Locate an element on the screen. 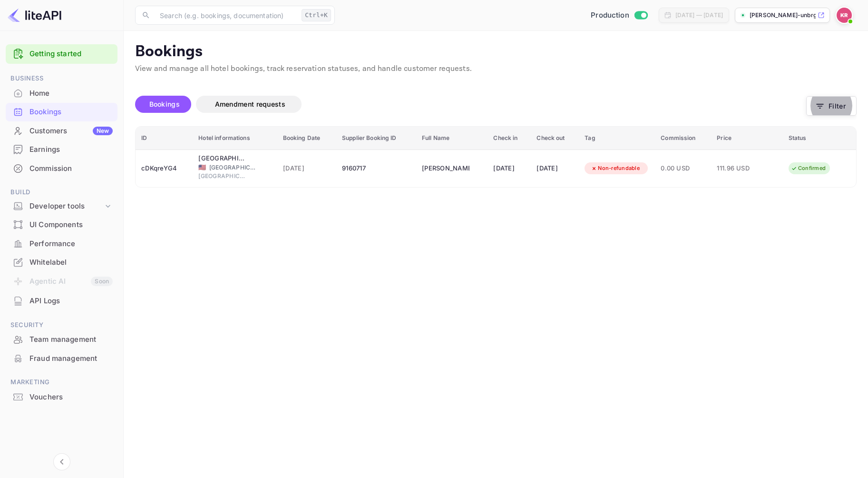  span: Bookings is located at coordinates (165, 104).